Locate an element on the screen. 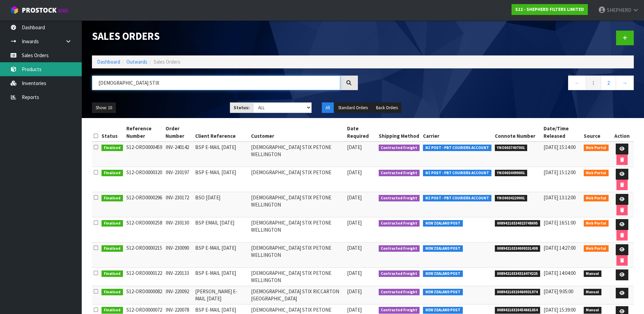 This screenshot has height=314, width=644. td: INV-220133 is located at coordinates (178, 277).